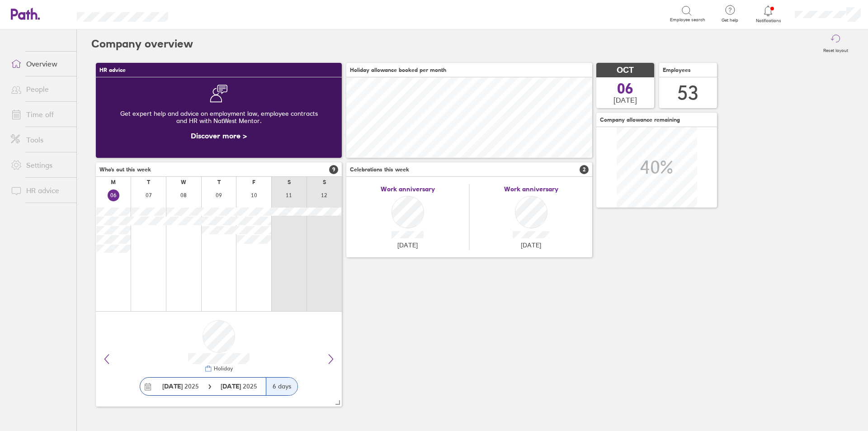 The width and height of the screenshot is (868, 431). I want to click on span: HR advice, so click(112, 70).